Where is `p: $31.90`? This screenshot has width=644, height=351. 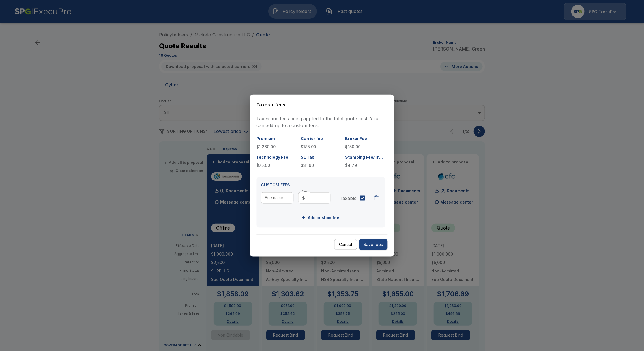 p: $31.90 is located at coordinates (321, 166).